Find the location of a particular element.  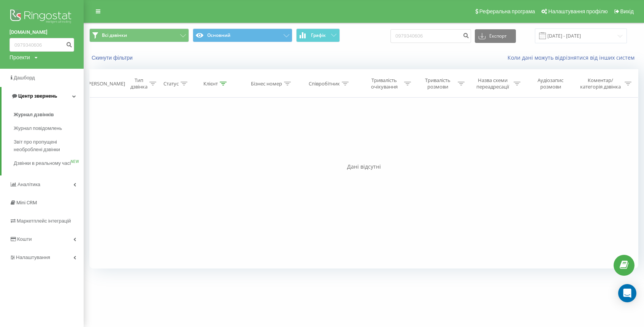

span: Аналiтика is located at coordinates (29, 184).